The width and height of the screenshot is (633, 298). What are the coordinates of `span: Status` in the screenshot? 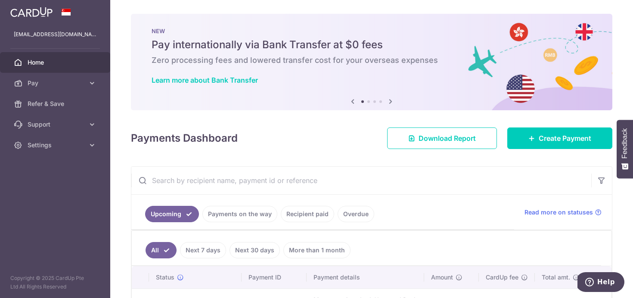 It's located at (165, 277).